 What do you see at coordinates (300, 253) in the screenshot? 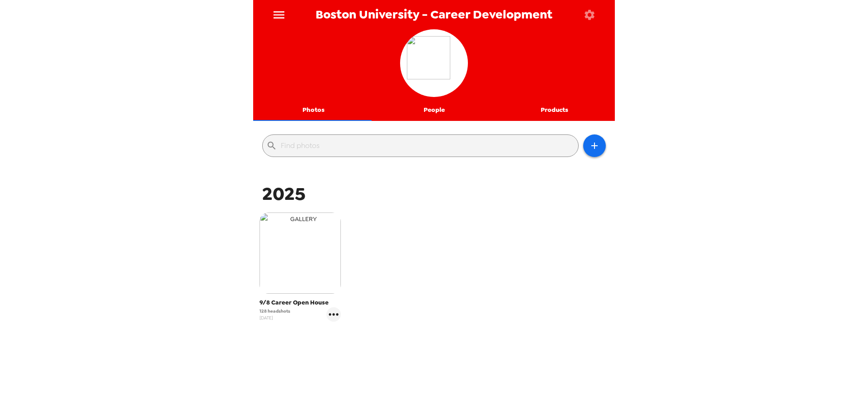
I see `img: gallery` at bounding box center [300, 253].